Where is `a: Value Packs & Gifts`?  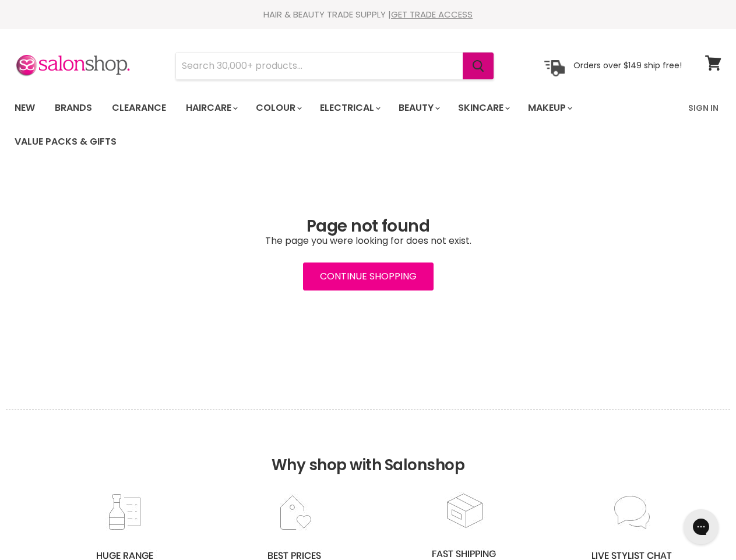
a: Value Packs & Gifts is located at coordinates (65, 141).